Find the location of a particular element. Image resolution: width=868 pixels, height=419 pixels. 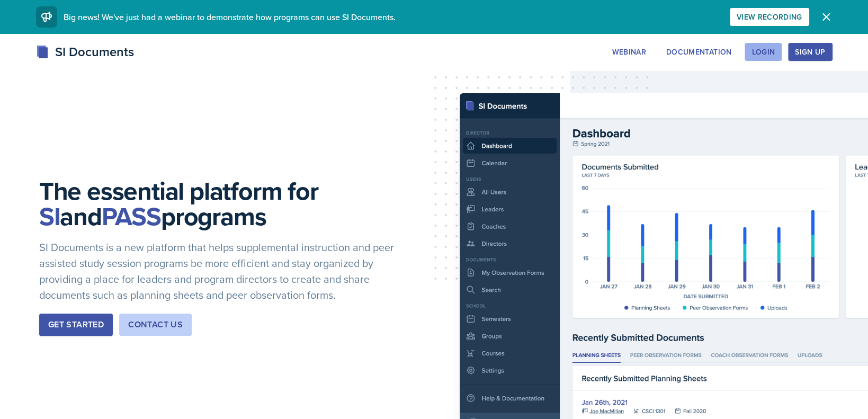

button: Get Started is located at coordinates (76, 325).